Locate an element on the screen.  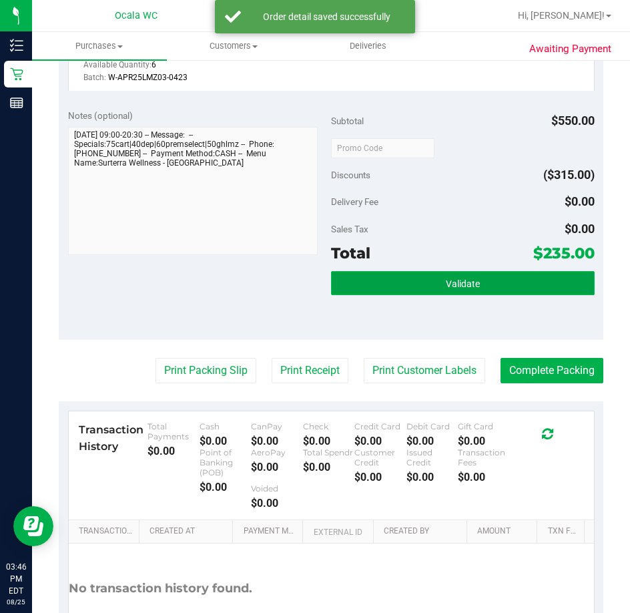
span: Subtotal is located at coordinates (347, 121).